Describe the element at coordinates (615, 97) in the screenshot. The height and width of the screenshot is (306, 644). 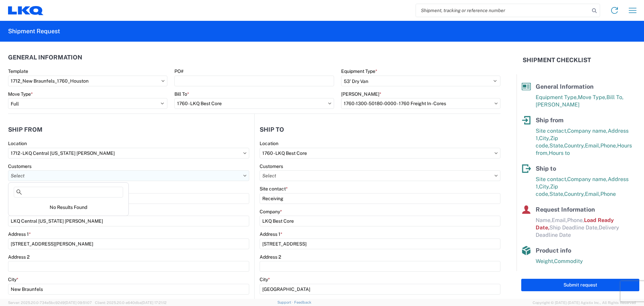
I see `span: Bill To,` at that location.